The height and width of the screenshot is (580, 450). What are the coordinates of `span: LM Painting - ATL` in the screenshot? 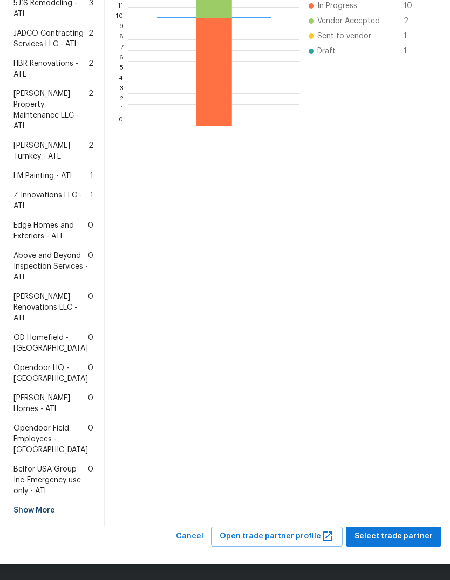 It's located at (44, 176).